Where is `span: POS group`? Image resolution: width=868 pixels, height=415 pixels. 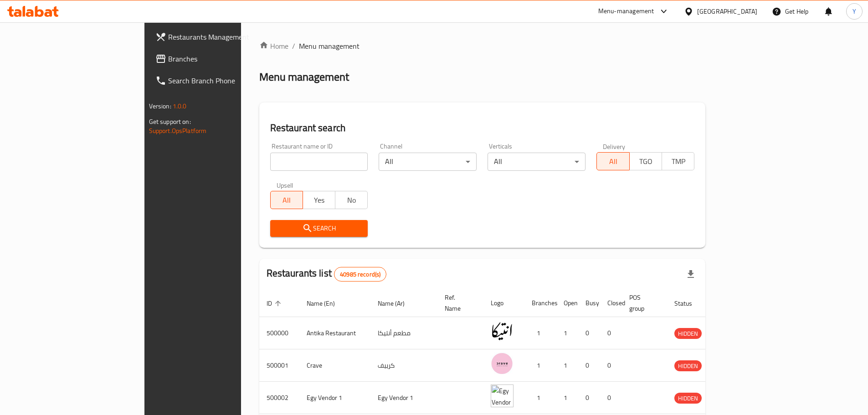 span: POS group is located at coordinates (643, 303).